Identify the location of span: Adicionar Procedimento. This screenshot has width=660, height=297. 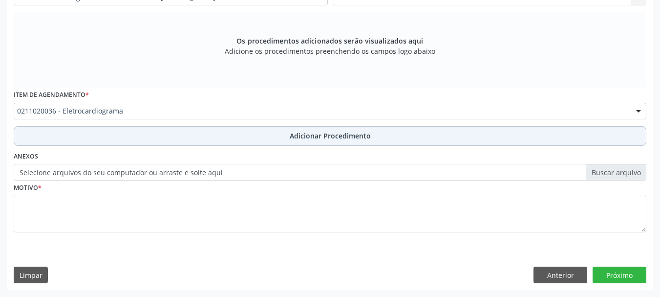
(330, 135).